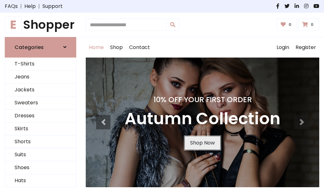 This screenshot has width=324, height=191. What do you see at coordinates (41, 181) in the screenshot?
I see `a: Hats` at bounding box center [41, 181].